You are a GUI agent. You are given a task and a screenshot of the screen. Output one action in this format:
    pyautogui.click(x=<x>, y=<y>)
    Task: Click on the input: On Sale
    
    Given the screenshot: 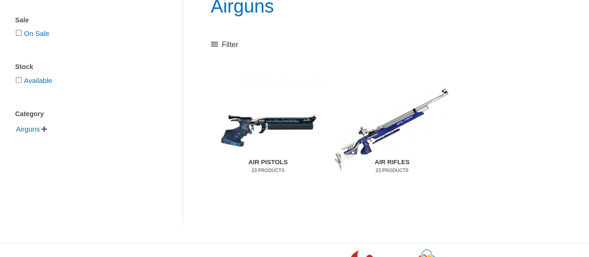 What is the action you would take?
    pyautogui.click(x=19, y=33)
    